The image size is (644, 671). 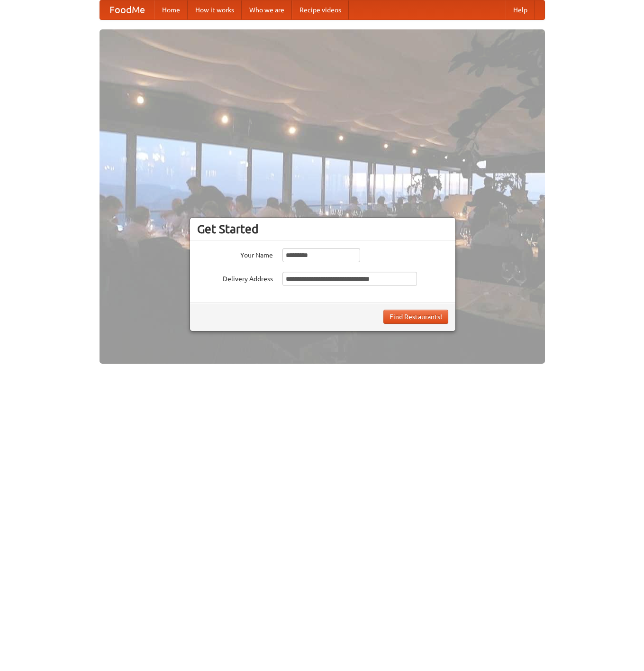 I want to click on button: Find Restaurants!, so click(x=416, y=316).